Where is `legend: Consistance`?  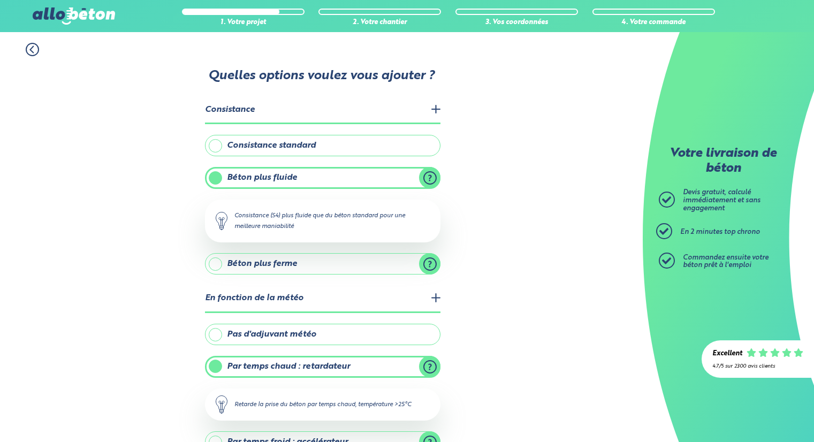
legend: Consistance is located at coordinates (323, 110).